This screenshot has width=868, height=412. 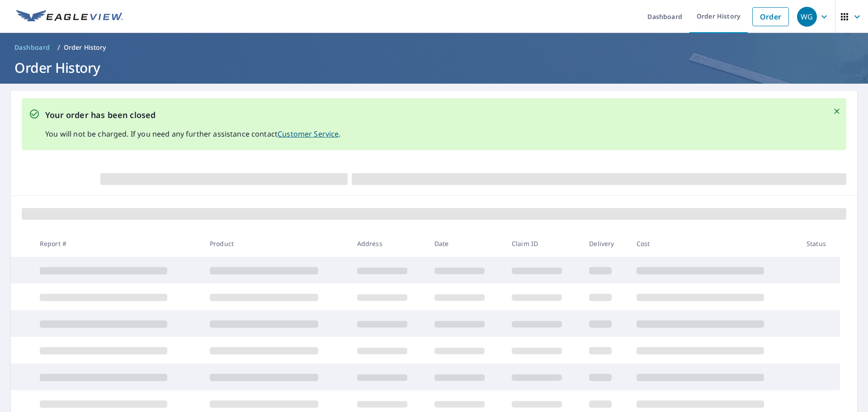 I want to click on p: Your order has been closed, so click(x=193, y=115).